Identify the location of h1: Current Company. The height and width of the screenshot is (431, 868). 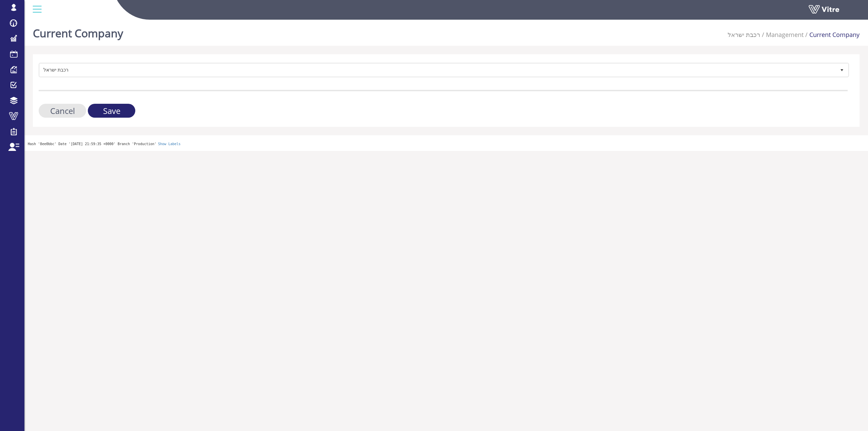
(78, 31).